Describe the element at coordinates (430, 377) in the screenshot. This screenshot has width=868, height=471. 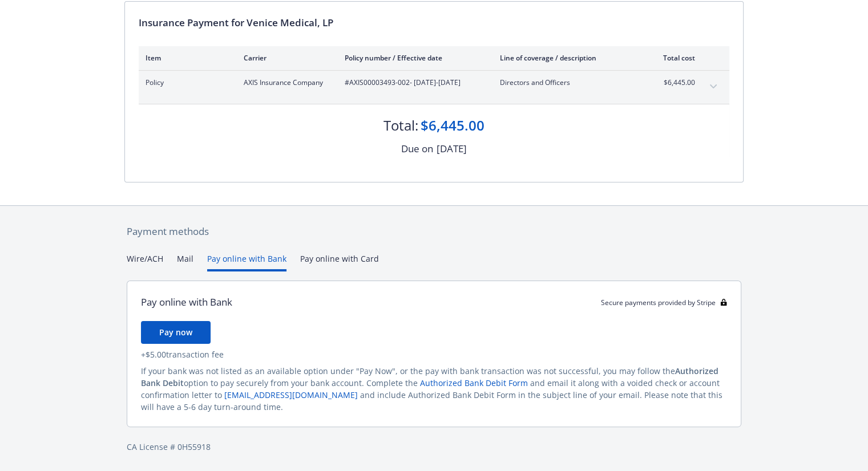
I see `span: Authorized Bank Debit` at that location.